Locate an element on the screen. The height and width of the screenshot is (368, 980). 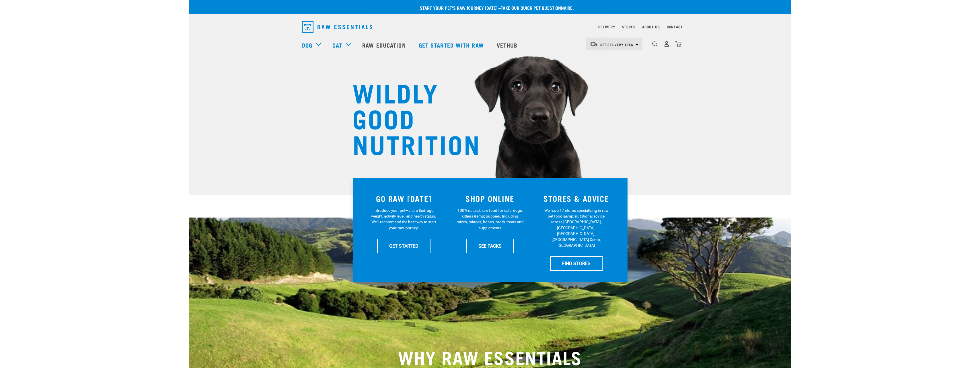
a: Contact is located at coordinates (675, 27).